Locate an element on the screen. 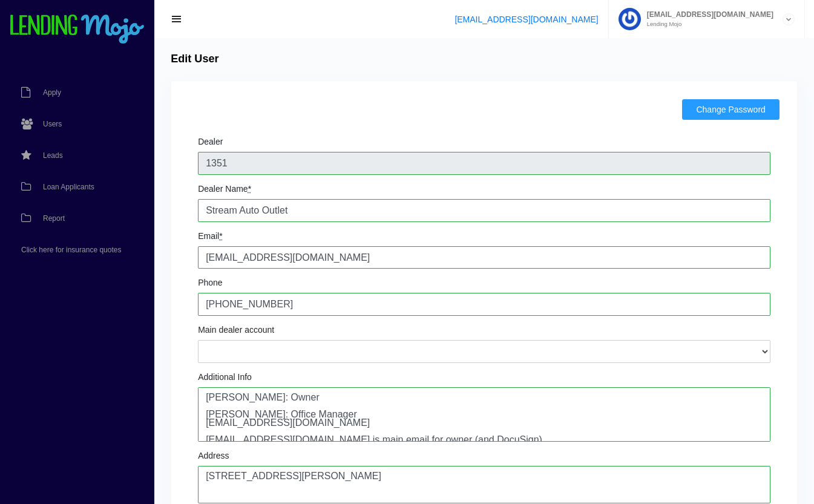 This screenshot has height=504, width=814. span: Apply is located at coordinates (52, 93).